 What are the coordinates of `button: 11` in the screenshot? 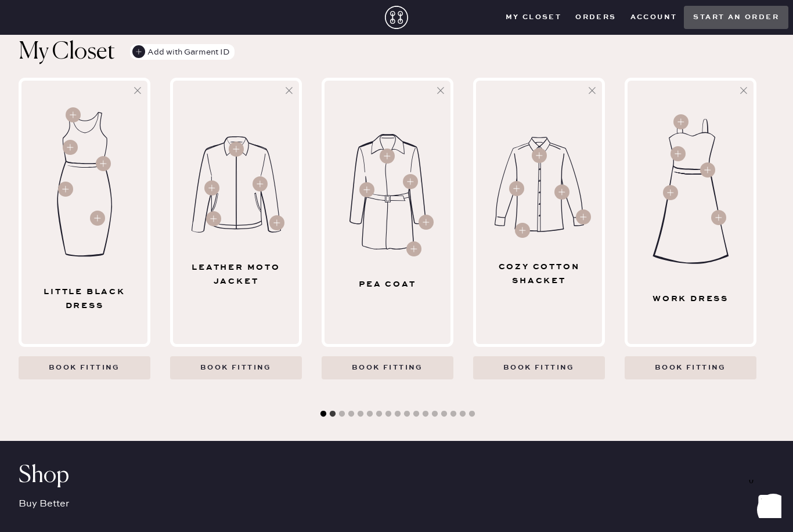 It's located at (417, 414).